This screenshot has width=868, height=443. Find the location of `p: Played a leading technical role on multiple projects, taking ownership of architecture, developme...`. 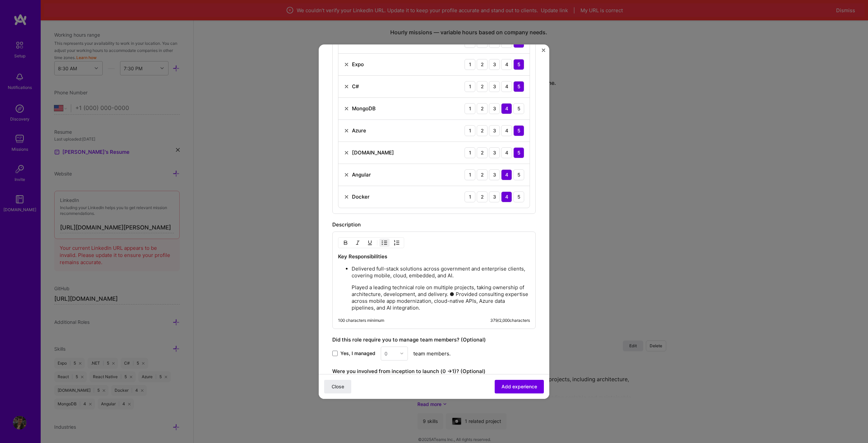

p: Played a leading technical role on multiple projects, taking ownership of architecture, developme... is located at coordinates (441, 297).